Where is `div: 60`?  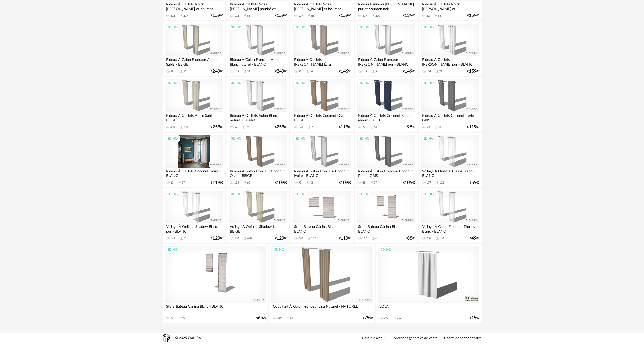 div: 60 is located at coordinates (172, 183).